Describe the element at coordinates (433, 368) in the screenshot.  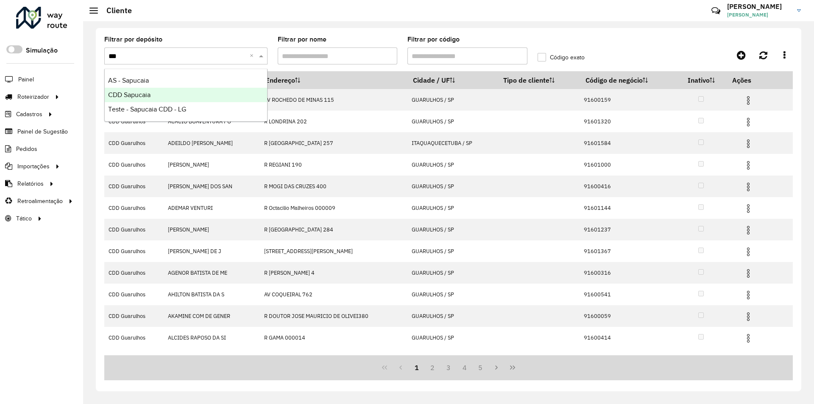
I see `button: 2` at that location.